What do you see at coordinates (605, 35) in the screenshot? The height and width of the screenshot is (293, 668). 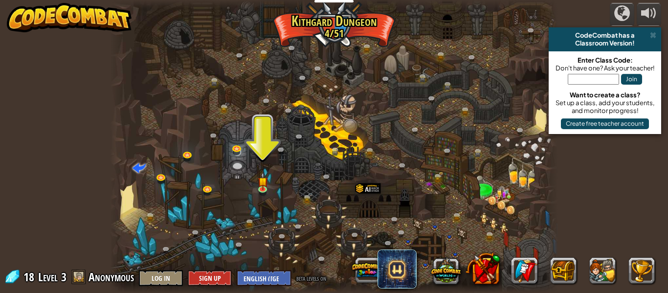 I see `div: CodeCombat has a` at bounding box center [605, 35].